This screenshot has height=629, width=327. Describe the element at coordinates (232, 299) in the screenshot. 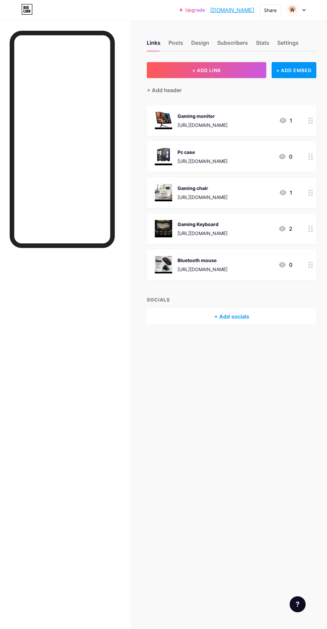

I see `div: SOCIALS` at that location.